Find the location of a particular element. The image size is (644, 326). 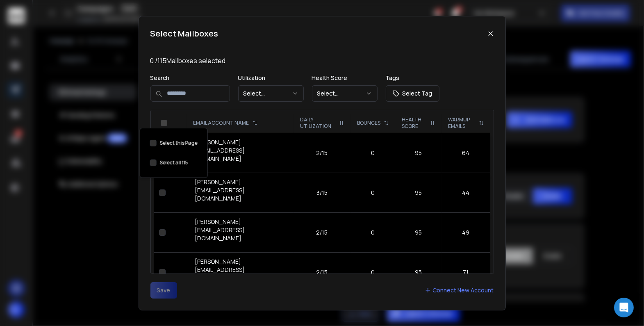

p: Utilization is located at coordinates (271, 78).